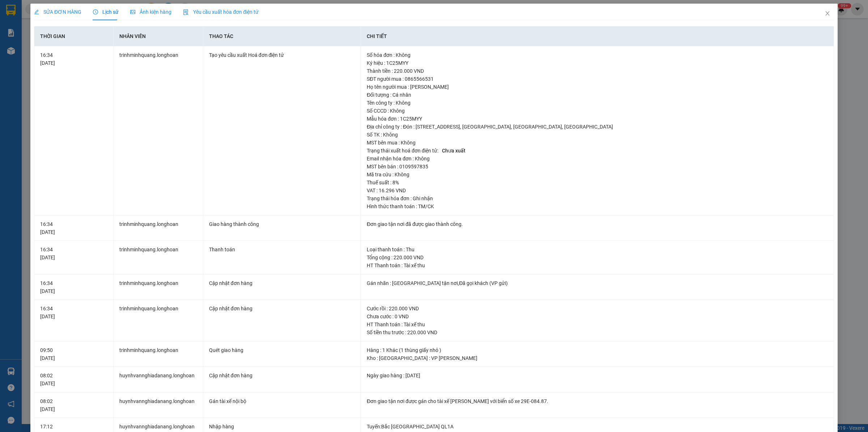  I want to click on div: Tổng cộng : 220.000 VND, so click(597, 257).